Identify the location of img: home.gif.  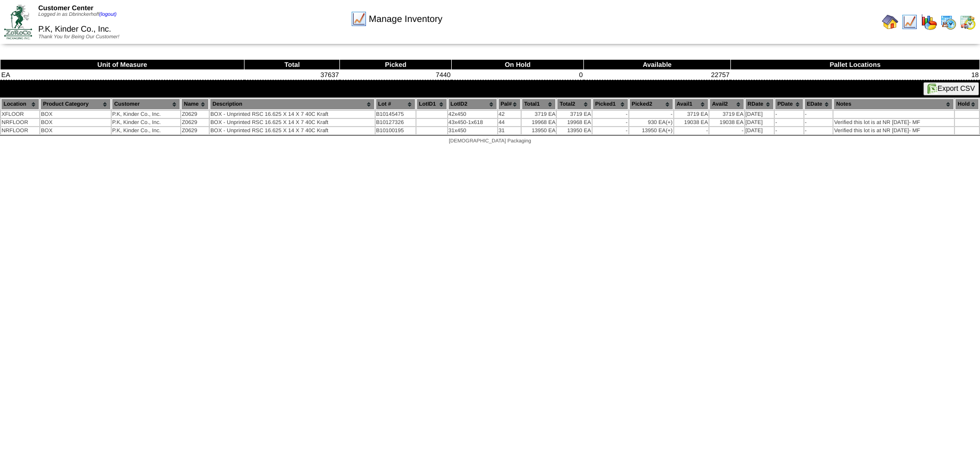
(891, 22).